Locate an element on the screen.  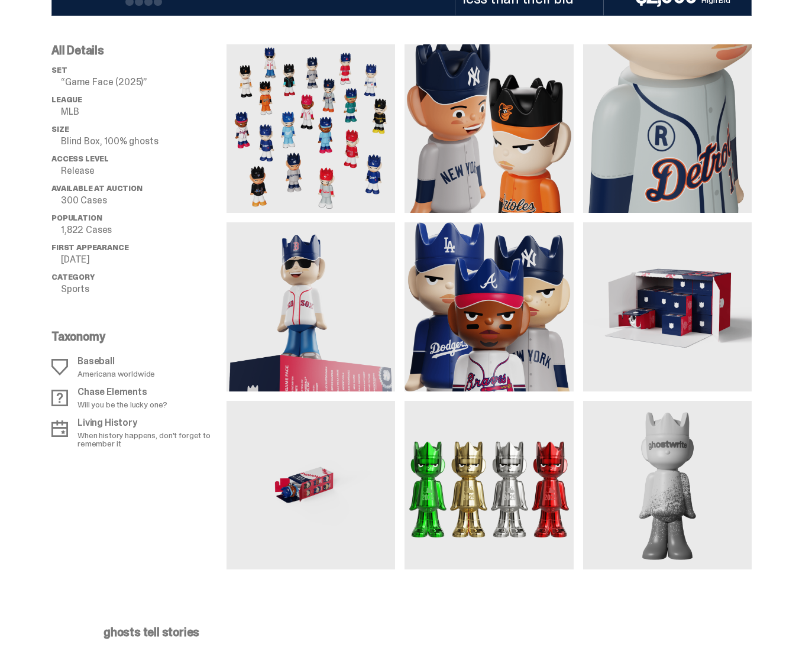
span: Population is located at coordinates (76, 218).